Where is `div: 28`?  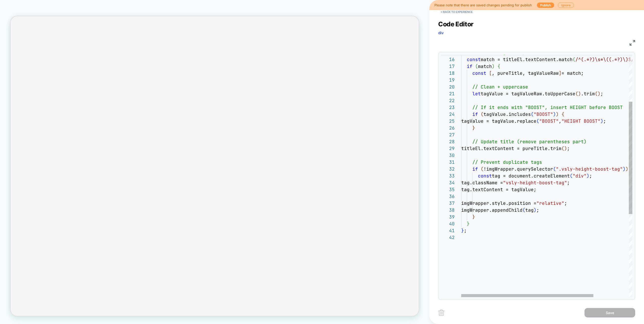
div: 28 is located at coordinates (448, 142).